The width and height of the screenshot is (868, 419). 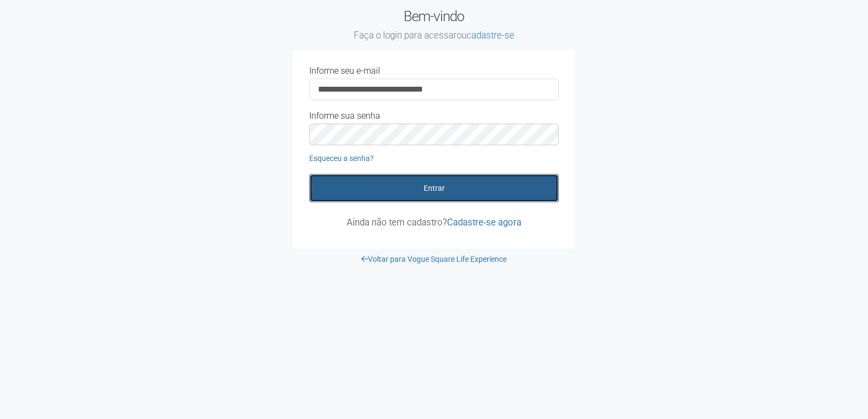 I want to click on a: Esqueceu a senha?, so click(x=341, y=159).